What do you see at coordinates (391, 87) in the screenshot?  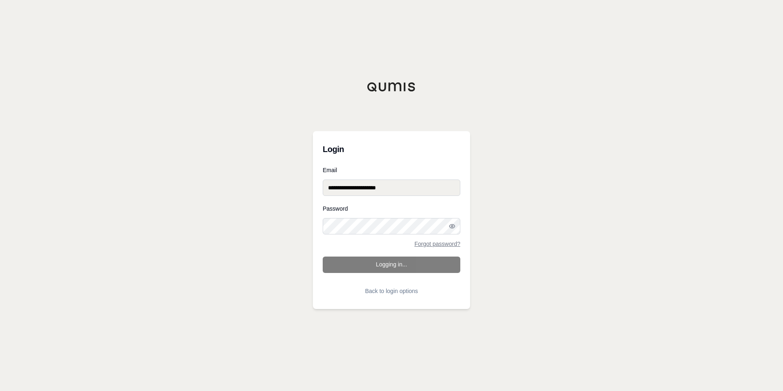 I see `img: Qumis` at bounding box center [391, 87].